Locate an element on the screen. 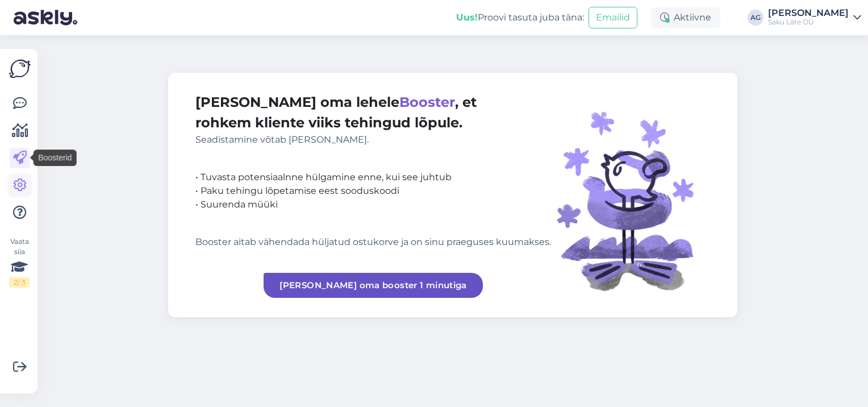 The height and width of the screenshot is (407, 868). div: • Tuvasta potensiaalnne hülgamine enne, kui see juhtub is located at coordinates (374, 177).